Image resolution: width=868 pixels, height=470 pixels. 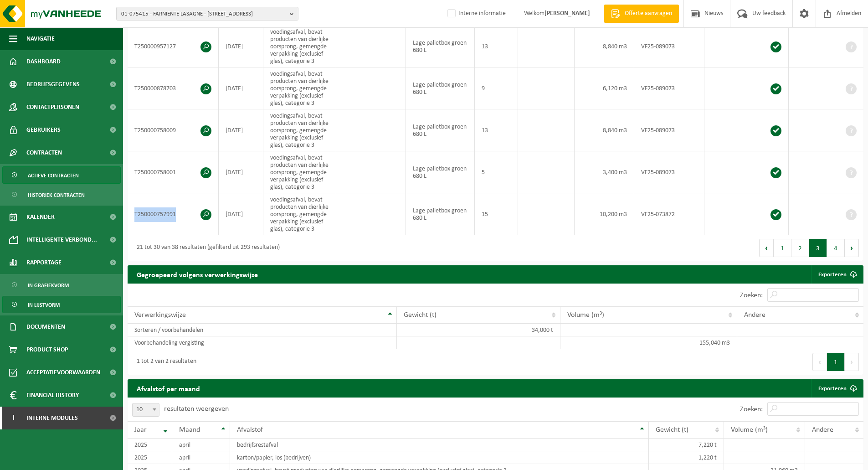 What do you see at coordinates (62, 304) in the screenshot?
I see `a: In lijstvorm` at bounding box center [62, 304].